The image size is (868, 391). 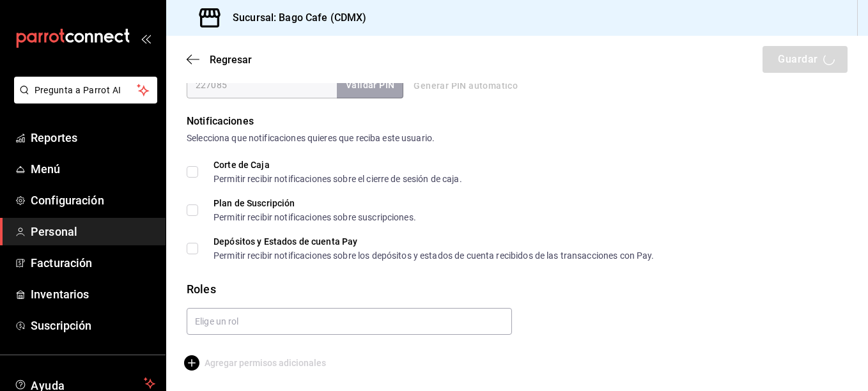 What do you see at coordinates (231, 60) in the screenshot?
I see `span: Regresar` at bounding box center [231, 60].